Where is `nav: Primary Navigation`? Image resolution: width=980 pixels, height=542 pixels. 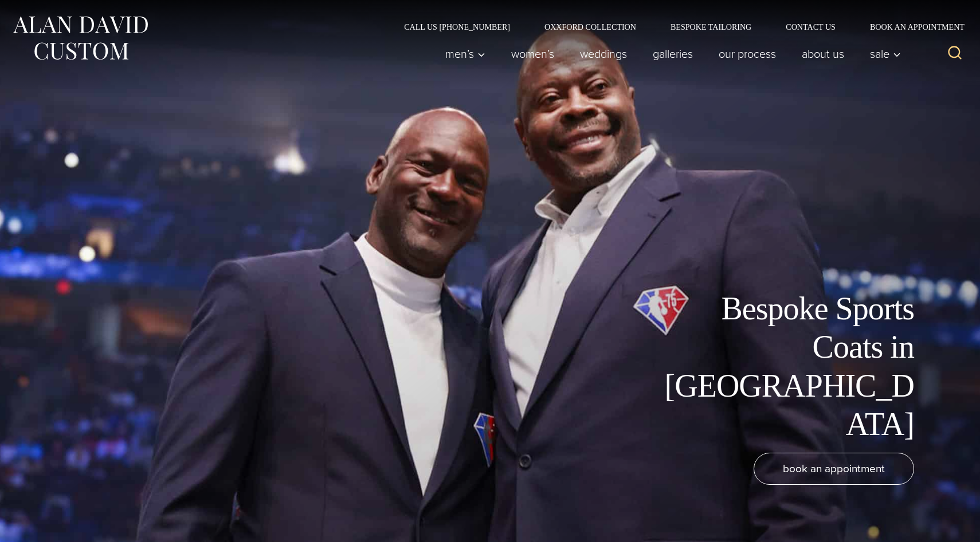 nav: Primary Navigation is located at coordinates (670, 54).